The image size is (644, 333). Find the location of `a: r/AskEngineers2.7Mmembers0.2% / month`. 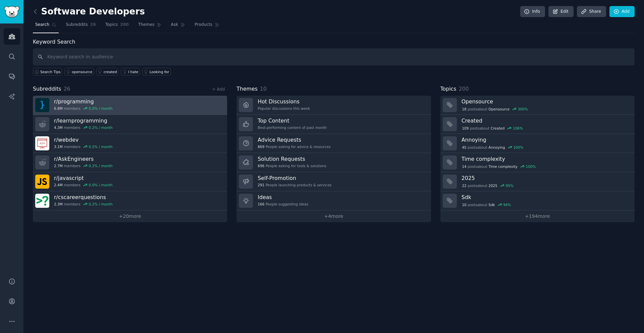

a: r/AskEngineers2.7Mmembers0.2% / month is located at coordinates (130, 163).